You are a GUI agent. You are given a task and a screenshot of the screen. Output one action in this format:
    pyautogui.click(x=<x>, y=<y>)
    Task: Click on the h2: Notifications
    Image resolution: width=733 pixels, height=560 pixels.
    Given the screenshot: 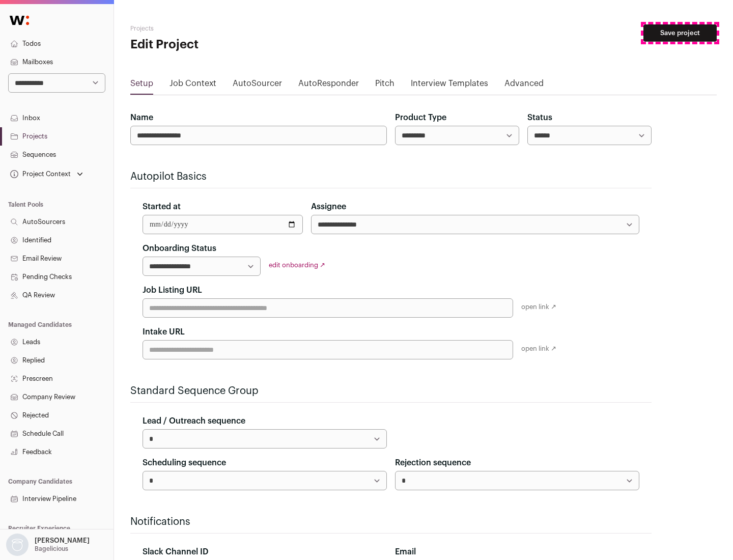 What is the action you would take?
    pyautogui.click(x=391, y=522)
    